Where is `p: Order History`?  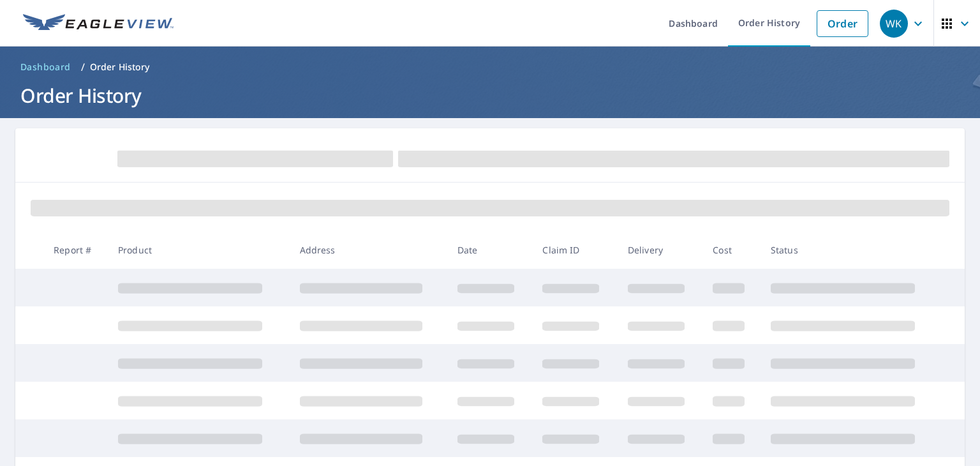 p: Order History is located at coordinates (120, 67).